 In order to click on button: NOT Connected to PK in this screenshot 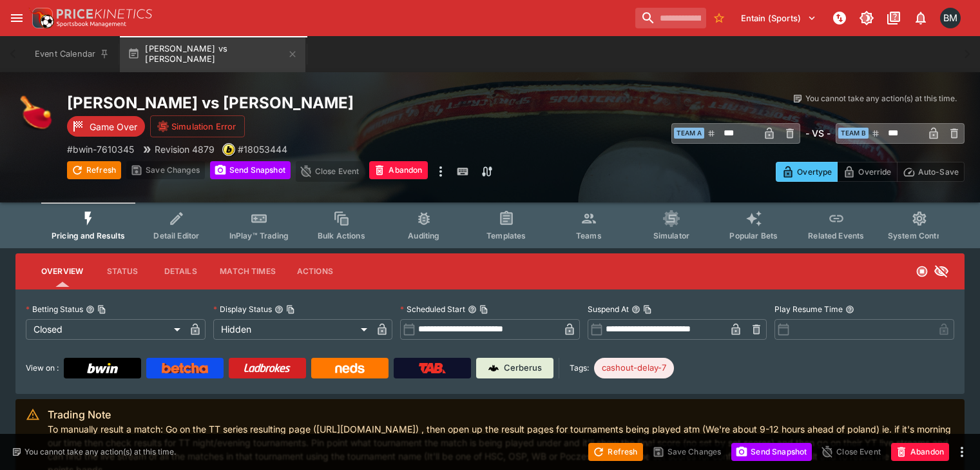, I will do `click(839, 18)`.